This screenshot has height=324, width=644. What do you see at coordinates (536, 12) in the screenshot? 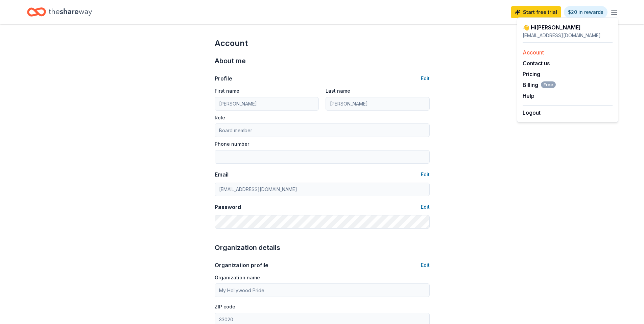
I see `a: Start free trial` at bounding box center [536, 12].